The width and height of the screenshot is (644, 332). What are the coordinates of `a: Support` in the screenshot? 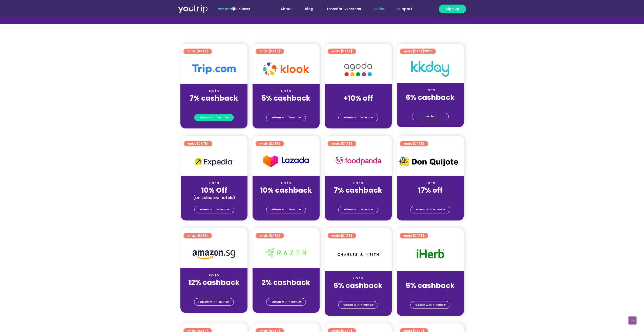 It's located at (405, 9).